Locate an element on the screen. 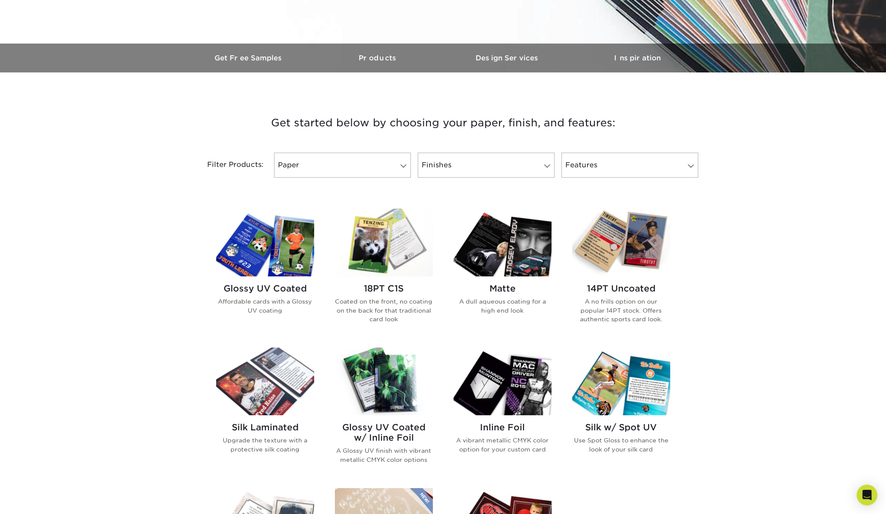  img: Silk w/ Spot UV Trading Cards is located at coordinates (621, 381).